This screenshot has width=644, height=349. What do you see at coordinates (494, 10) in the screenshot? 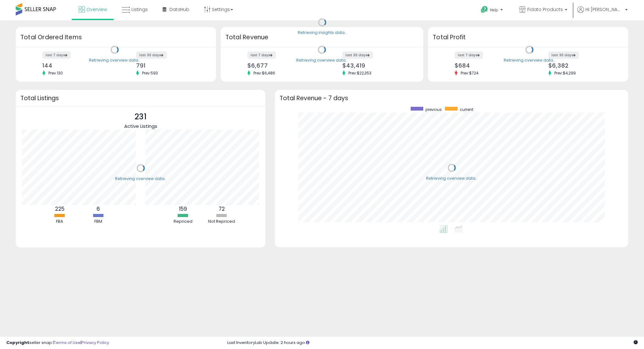
I see `span: Help` at bounding box center [494, 10].